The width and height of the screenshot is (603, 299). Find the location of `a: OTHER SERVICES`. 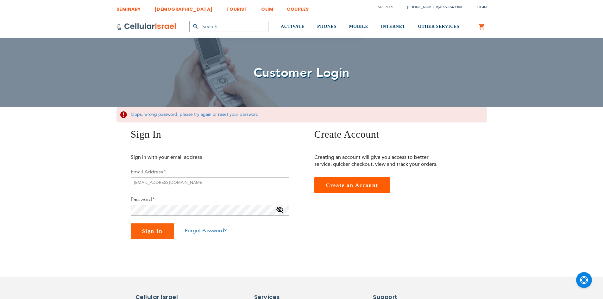

a: OTHER SERVICES is located at coordinates (438, 27).